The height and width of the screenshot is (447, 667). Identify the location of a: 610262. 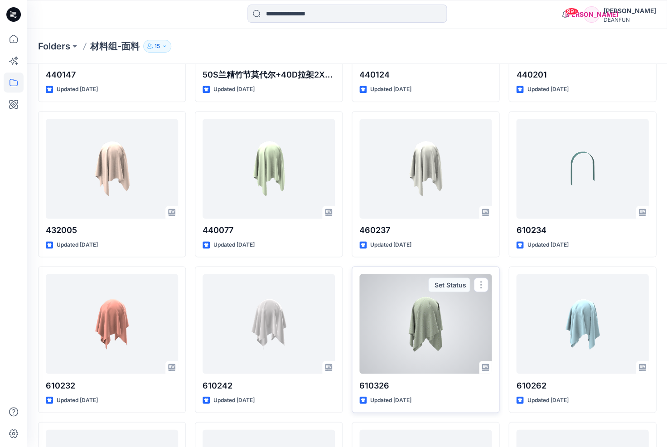
(582, 323).